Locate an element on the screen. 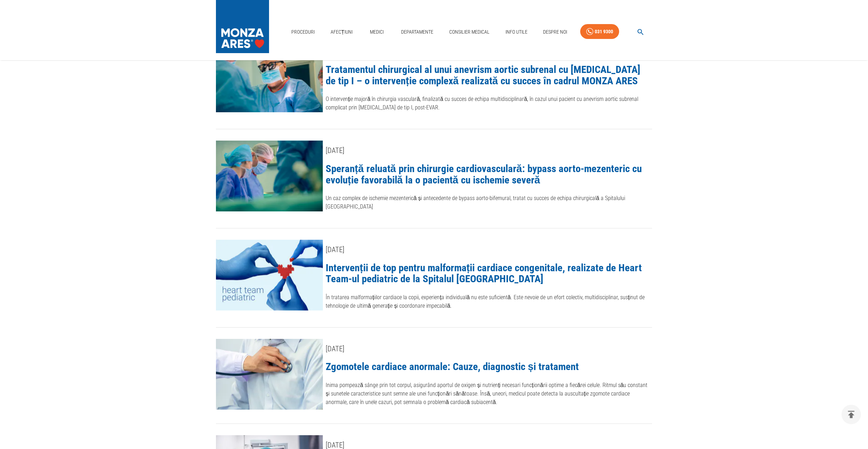 This screenshot has height=449, width=868. a: 031 9300 is located at coordinates (600, 32).